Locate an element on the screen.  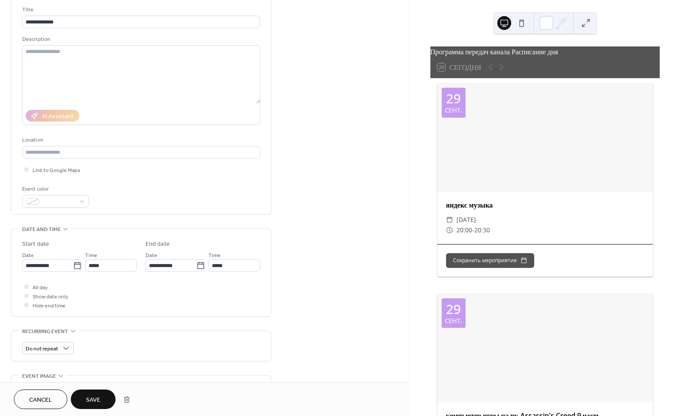
button: Save is located at coordinates (93, 399).